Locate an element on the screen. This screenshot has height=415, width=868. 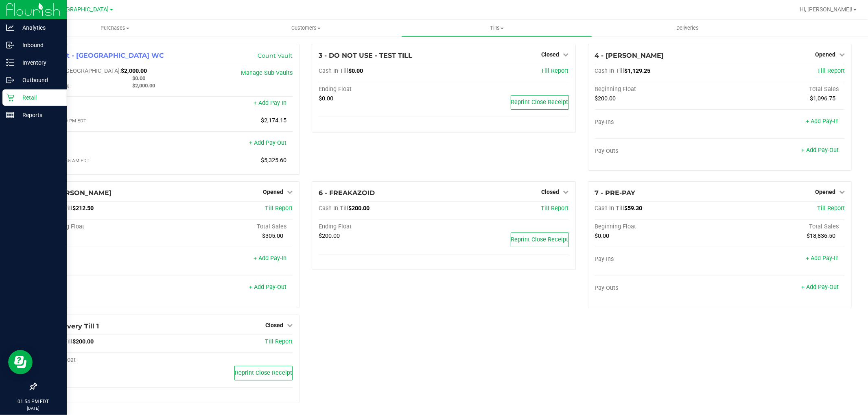
span: $5,325.60 is located at coordinates (273, 160).